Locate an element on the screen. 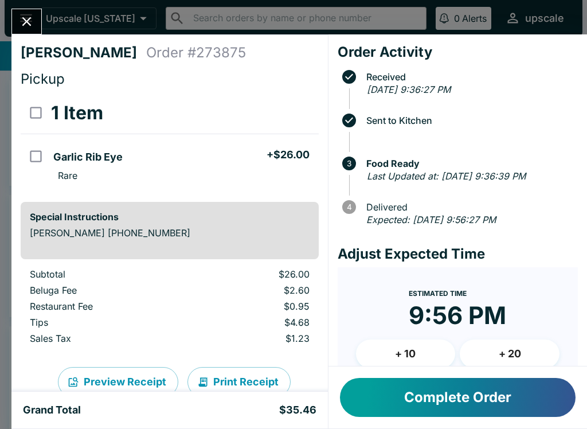  p: $26.00 is located at coordinates (253, 274).